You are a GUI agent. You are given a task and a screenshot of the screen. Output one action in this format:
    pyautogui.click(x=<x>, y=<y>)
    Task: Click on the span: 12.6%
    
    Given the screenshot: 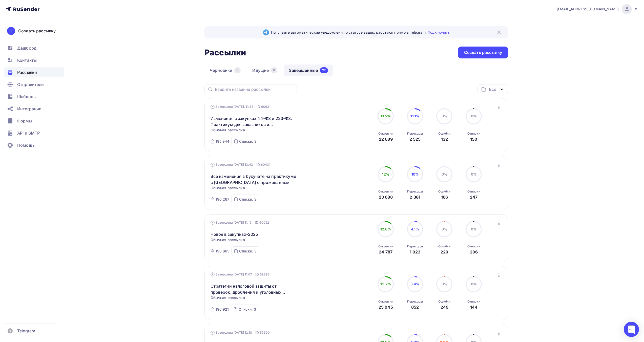 What is the action you would take?
    pyautogui.click(x=386, y=229)
    